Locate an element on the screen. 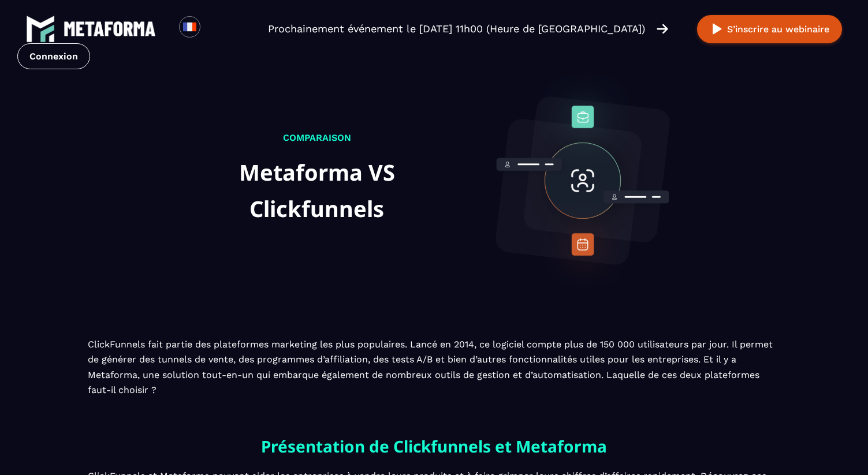 Image resolution: width=868 pixels, height=475 pixels. h2: Présentation de Clickfunnels et Metaforma is located at coordinates (434, 446).